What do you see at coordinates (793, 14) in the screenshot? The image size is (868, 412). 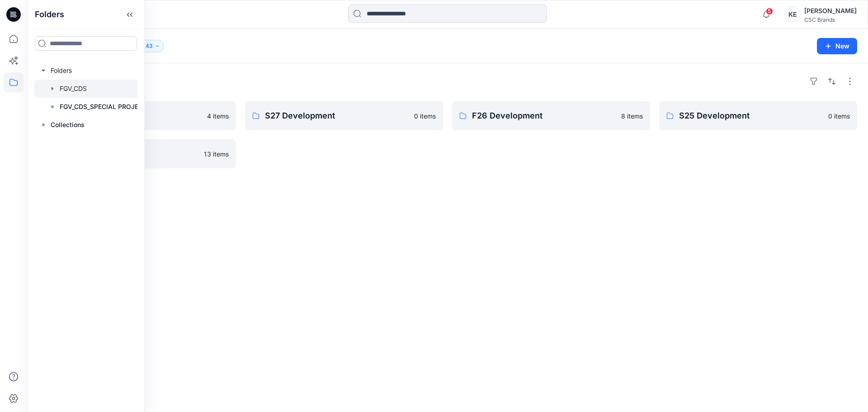 I see `div: KE` at bounding box center [793, 14].